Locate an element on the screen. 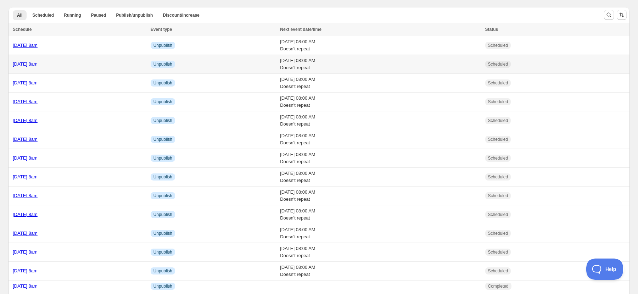  button: Sort the results is located at coordinates (622, 15).